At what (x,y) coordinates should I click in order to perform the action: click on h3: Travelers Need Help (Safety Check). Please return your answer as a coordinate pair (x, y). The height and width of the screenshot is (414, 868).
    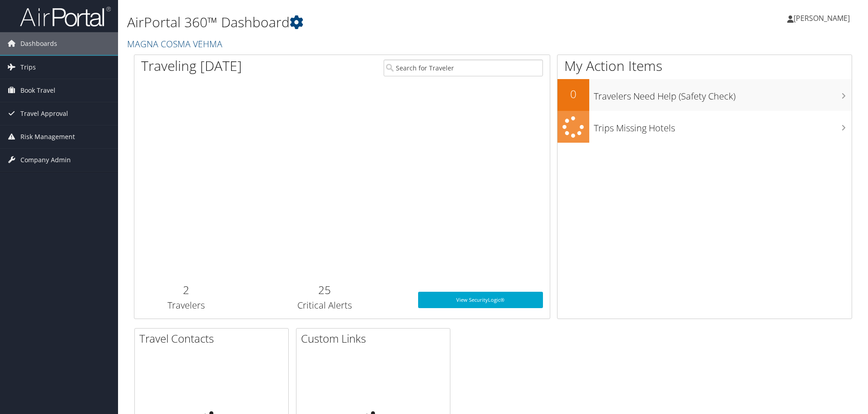
    Looking at the image, I should click on (722, 94).